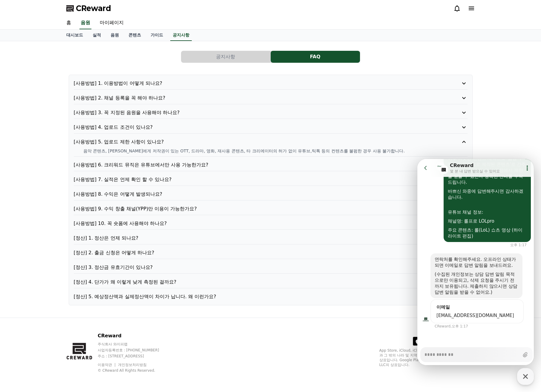 The height and width of the screenshot is (392, 541). What do you see at coordinates (271, 180) in the screenshot?
I see `button: [사용방법] 7. 실적은 언제 확인 할 수 있나요?` at bounding box center [271, 180].